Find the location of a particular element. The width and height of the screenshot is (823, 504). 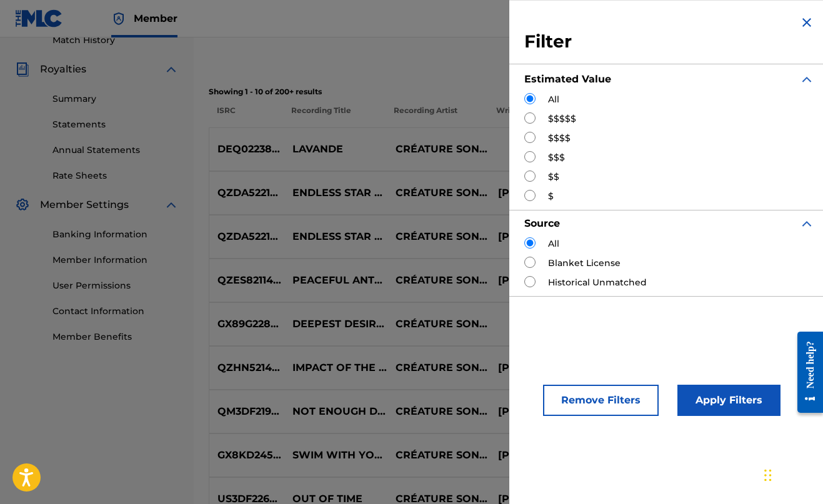

img: Top Rightsholder is located at coordinates (119, 18).